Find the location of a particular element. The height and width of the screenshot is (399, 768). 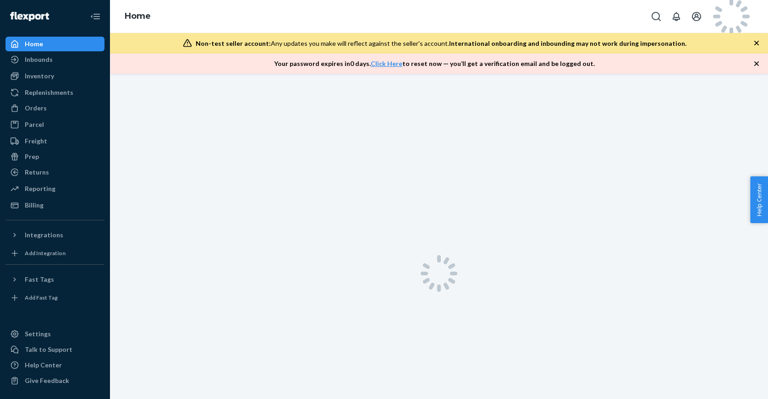

button: Integrations is located at coordinates (55, 235).